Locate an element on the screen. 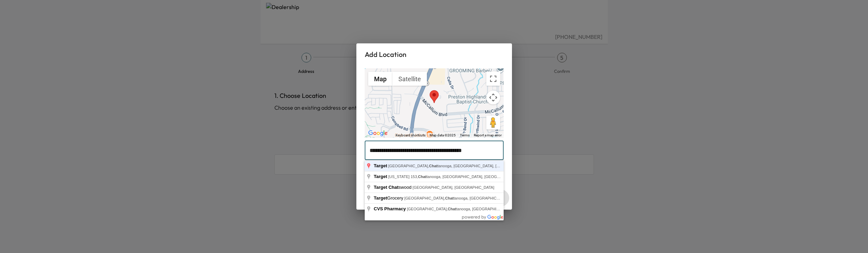  a: Open this area in Google Maps (opens a new window) is located at coordinates (378, 134).